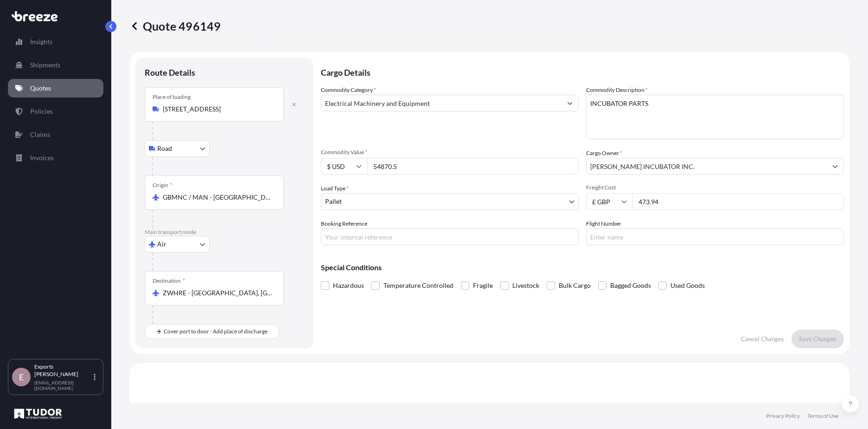 The image size is (868, 429). Describe the element at coordinates (575, 286) in the screenshot. I see `span: Bulk Cargo` at that location.